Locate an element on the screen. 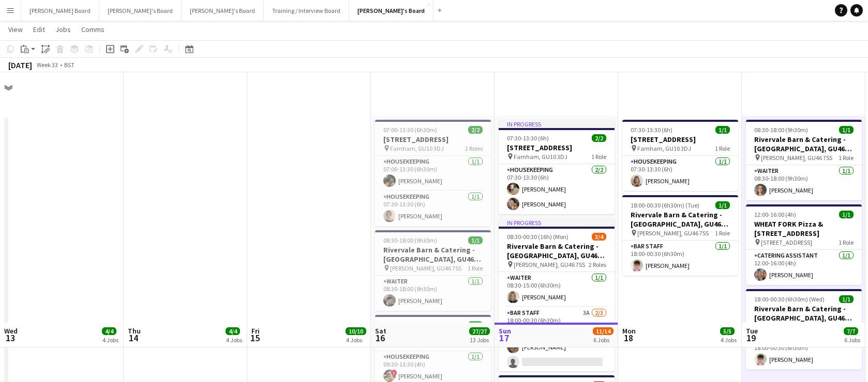 The image size is (868, 382). span: 16 is located at coordinates (379, 338).